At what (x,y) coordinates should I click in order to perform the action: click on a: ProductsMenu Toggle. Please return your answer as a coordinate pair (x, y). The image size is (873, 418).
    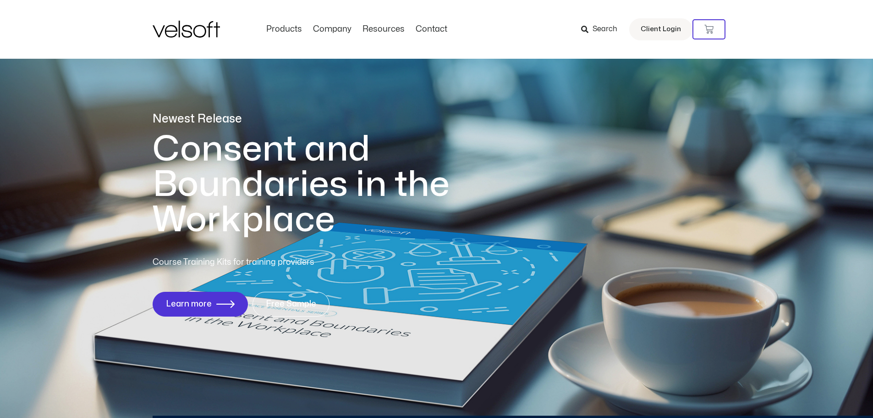
    Looking at the image, I should click on (284, 29).